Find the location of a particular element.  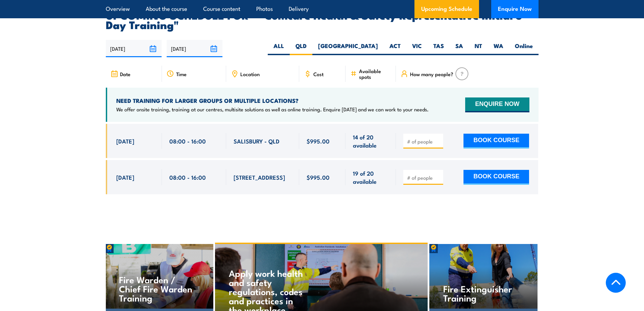

label: SA is located at coordinates (459, 48).